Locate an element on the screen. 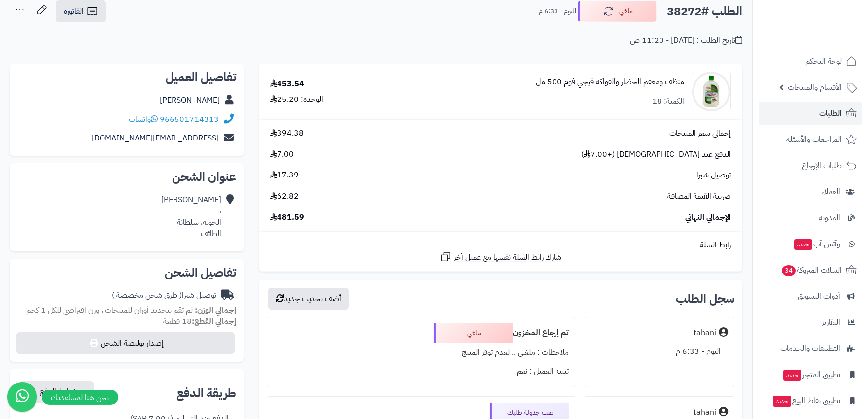 This screenshot has height=419, width=868. img: logo-2.png is located at coordinates (829, 34).